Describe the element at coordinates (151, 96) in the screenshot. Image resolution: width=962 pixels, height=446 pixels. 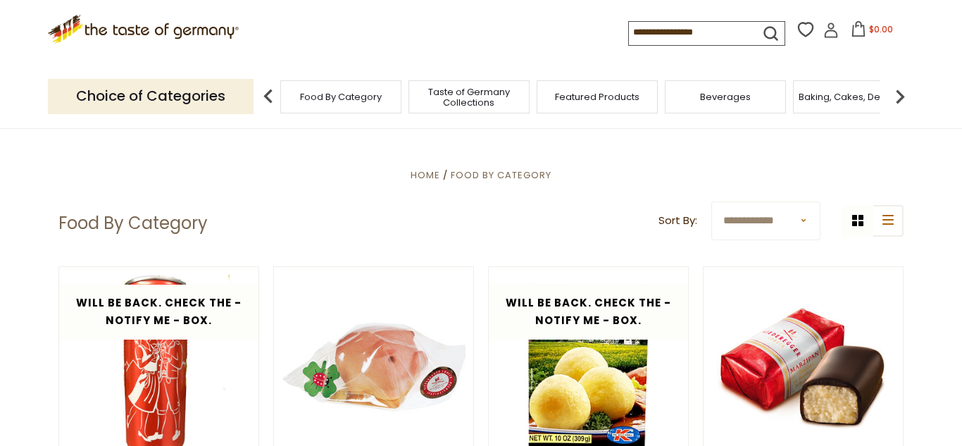
I see `p: Choice of Categories` at that location.